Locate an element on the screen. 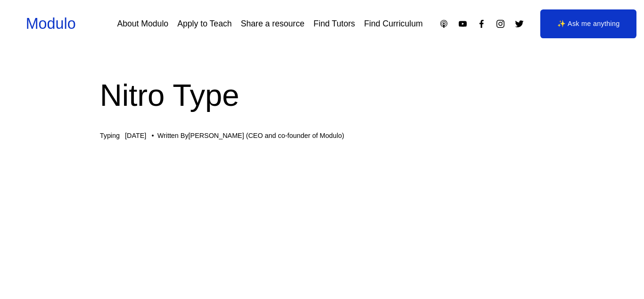 This screenshot has height=299, width=644. a: Facebook is located at coordinates (481, 24).